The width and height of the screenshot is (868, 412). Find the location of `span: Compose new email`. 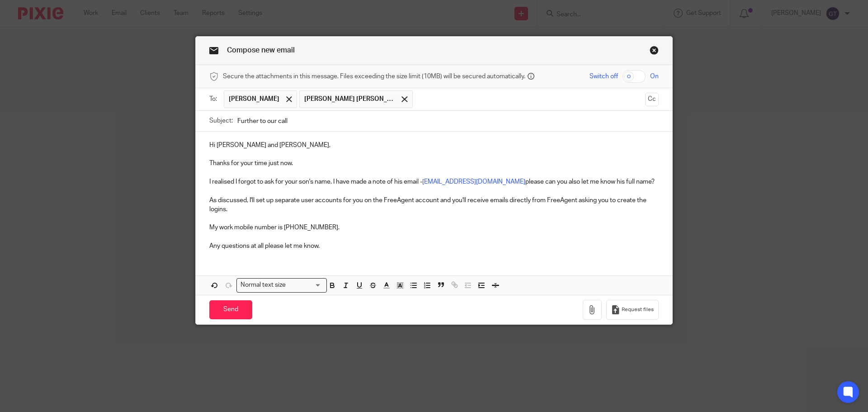

span: Compose new email is located at coordinates (261, 50).